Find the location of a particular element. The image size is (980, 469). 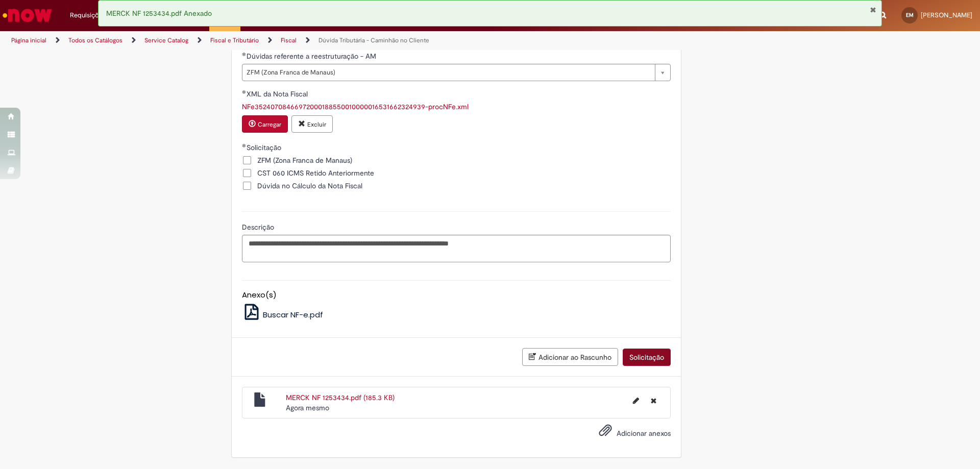

a: Todos os Catálogos is located at coordinates (95, 40).